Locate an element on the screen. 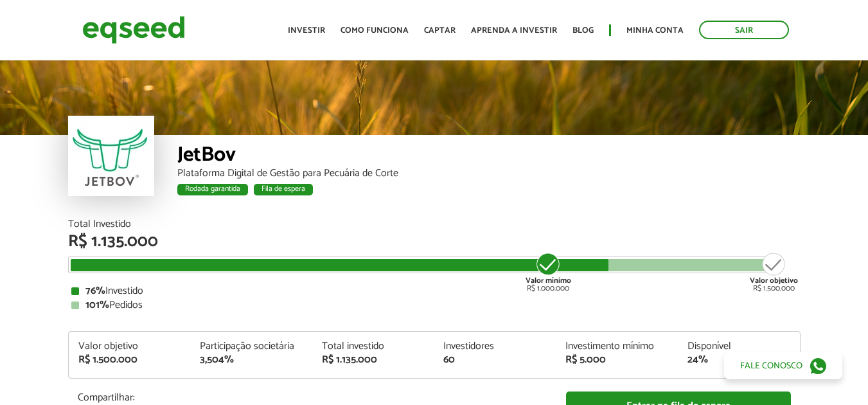 This screenshot has height=405, width=868. p: Compartilhar: is located at coordinates (312, 397).